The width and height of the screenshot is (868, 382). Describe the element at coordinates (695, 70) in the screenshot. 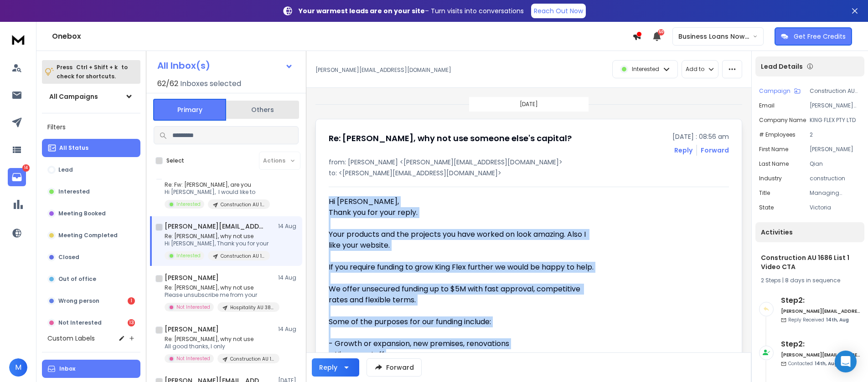

I see `p: Add to` at that location.